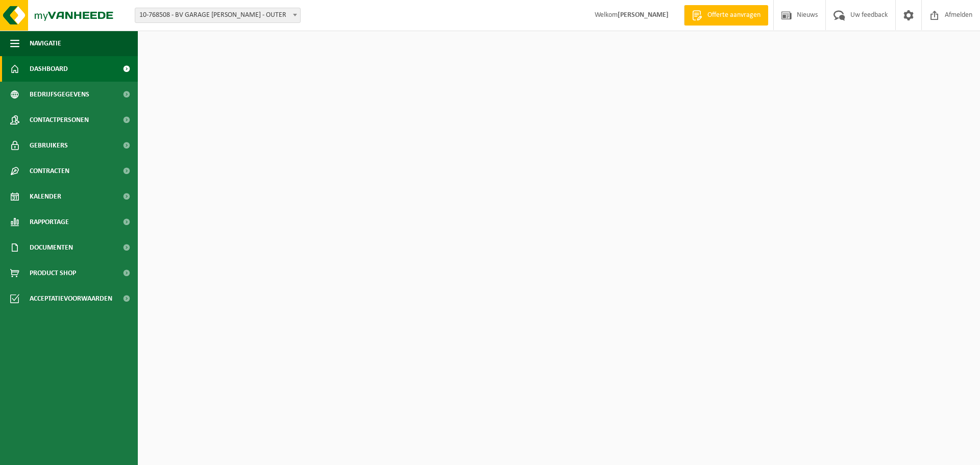 The image size is (980, 465). Describe the element at coordinates (218, 16) in the screenshot. I see `span: 10-768508 - BV GARAGE RIK LAMBRECHT - OUTER` at that location.